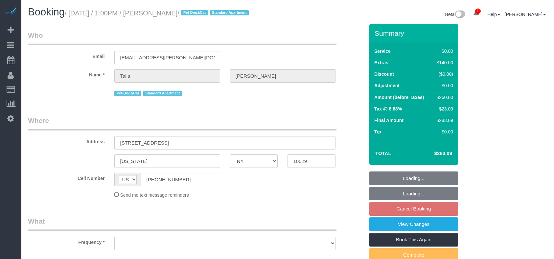  I want to click on label: Cell Number, so click(66, 177).